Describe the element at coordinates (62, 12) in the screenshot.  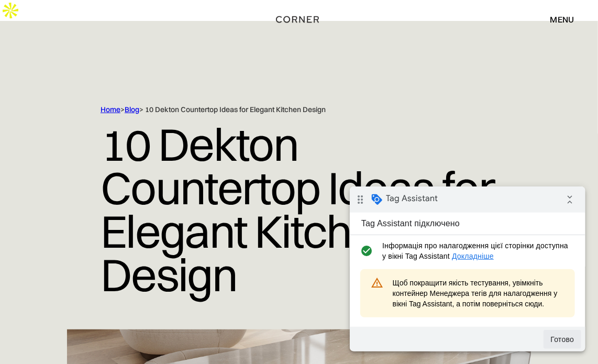
I see `span: Tag Assistant` at that location.